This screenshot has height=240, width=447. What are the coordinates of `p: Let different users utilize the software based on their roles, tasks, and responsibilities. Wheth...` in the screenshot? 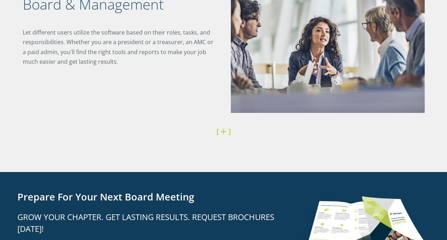 It's located at (119, 47).